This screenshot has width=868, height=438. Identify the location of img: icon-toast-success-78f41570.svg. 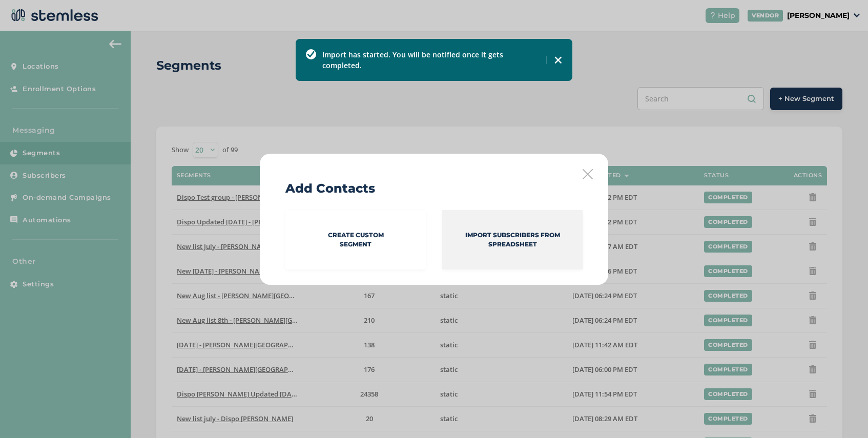
(311, 54).